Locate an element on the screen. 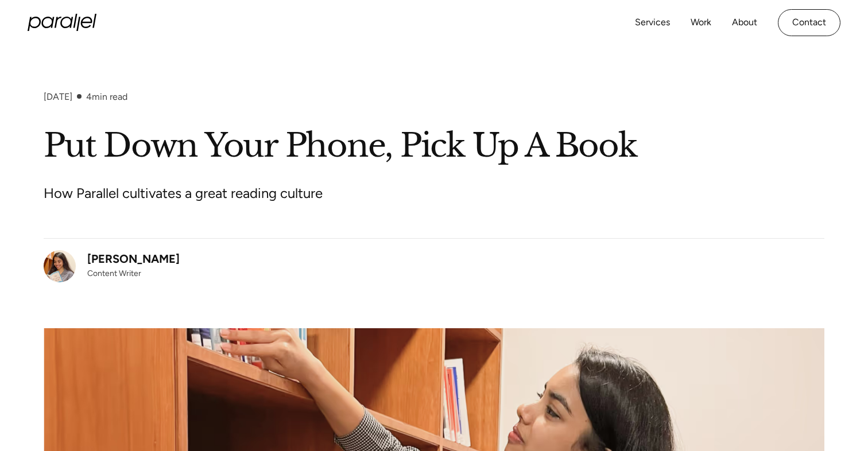 Image resolution: width=868 pixels, height=451 pixels. h1: Put Down Your Phone, Pick Up A Book is located at coordinates (434, 146).